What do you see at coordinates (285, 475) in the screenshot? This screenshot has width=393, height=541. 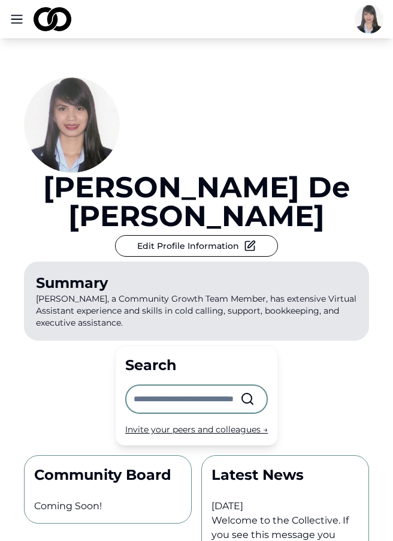 I see `p: Latest News` at bounding box center [285, 475].